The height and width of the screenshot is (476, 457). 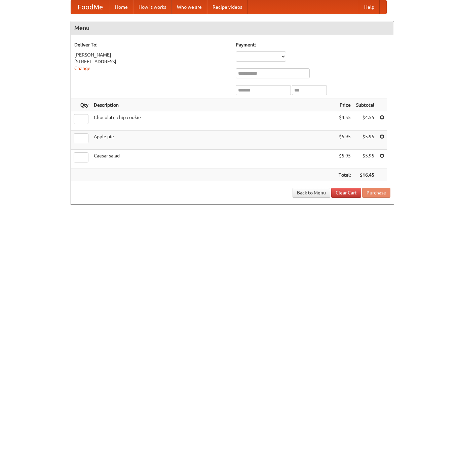 I want to click on a: How it works, so click(x=152, y=7).